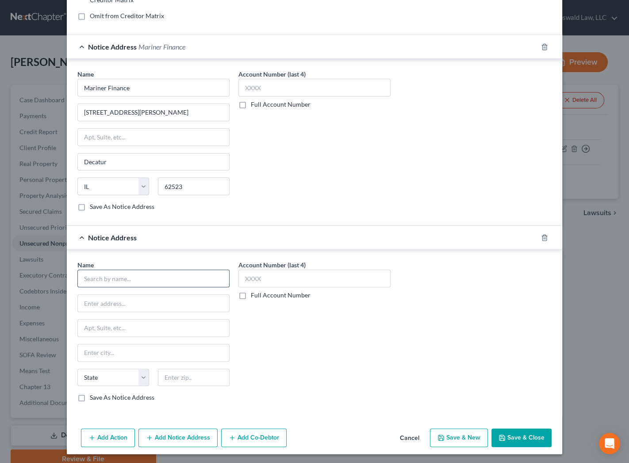  I want to click on button: Save & Close, so click(522, 438).